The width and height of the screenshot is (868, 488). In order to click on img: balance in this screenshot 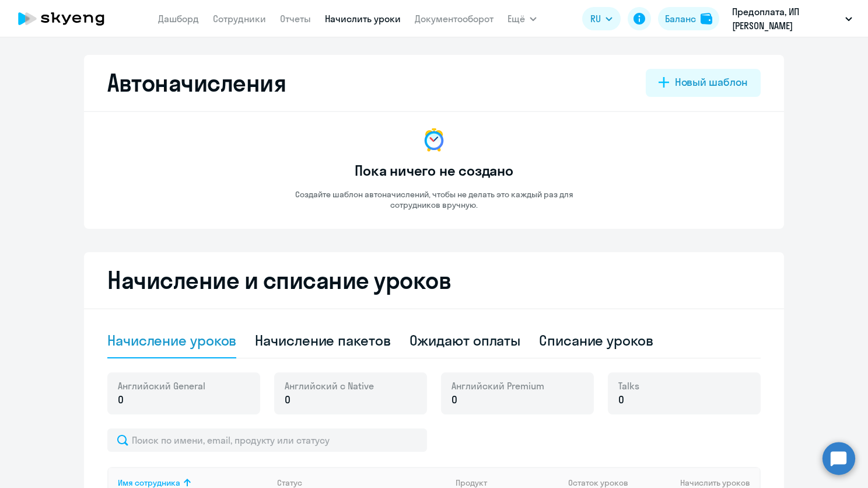, I will do `click(706, 19)`.